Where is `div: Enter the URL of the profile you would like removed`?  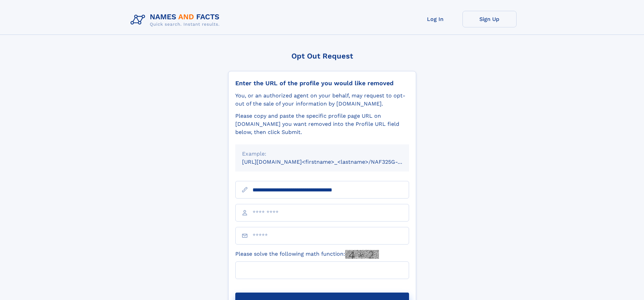 div: Enter the URL of the profile you would like removed is located at coordinates (322, 83).